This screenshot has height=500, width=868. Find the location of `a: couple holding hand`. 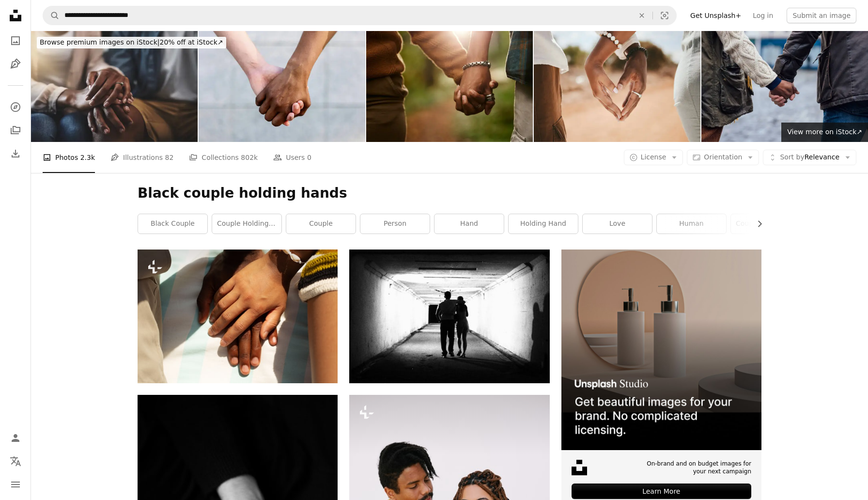

a: couple holding hand is located at coordinates (765, 224).